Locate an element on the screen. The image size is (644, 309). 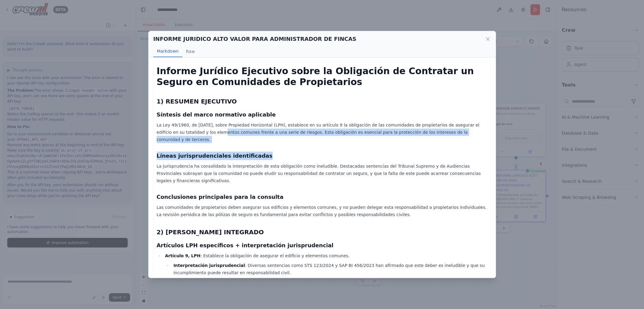
strong: Artículo 9, LPH is located at coordinates (183, 255).